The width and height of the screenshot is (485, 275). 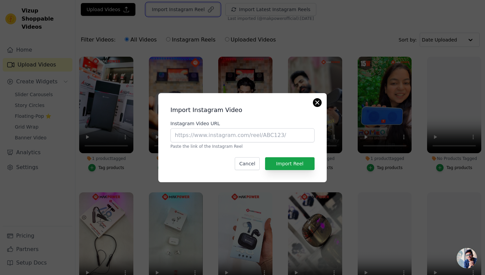 What do you see at coordinates (247, 164) in the screenshot?
I see `button: Cancel` at bounding box center [247, 164].